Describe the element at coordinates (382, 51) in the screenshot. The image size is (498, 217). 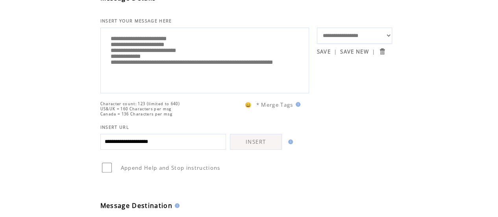
I see `input: Submit` at that location.